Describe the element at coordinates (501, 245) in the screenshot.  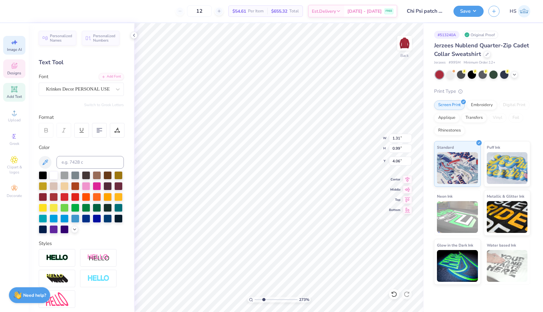
I see `span: Water based Ink` at that location.